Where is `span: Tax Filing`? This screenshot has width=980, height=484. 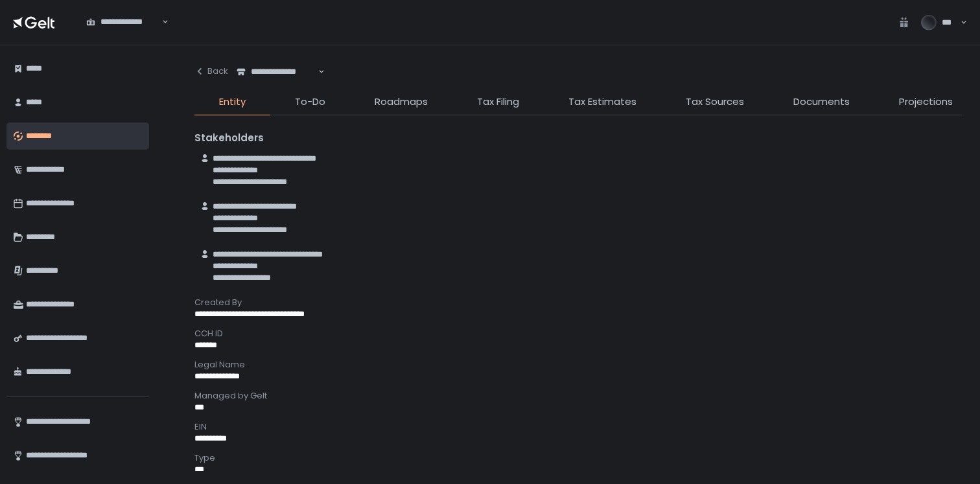 span: Tax Filing is located at coordinates (498, 102).